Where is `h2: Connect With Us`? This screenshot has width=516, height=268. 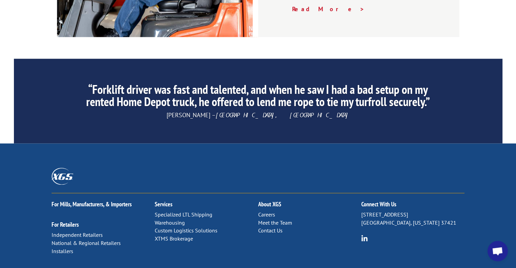
h2: Connect With Us is located at coordinates (413, 206).